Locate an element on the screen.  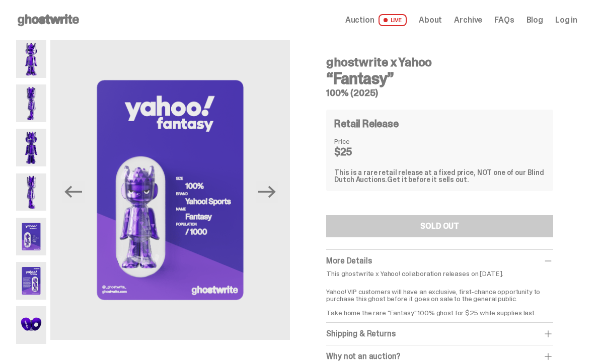
span: LIVE is located at coordinates (393, 20).